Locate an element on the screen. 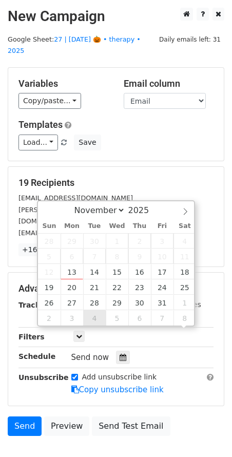 The width and height of the screenshot is (232, 457). span: October 21, 2025 is located at coordinates (95, 287).